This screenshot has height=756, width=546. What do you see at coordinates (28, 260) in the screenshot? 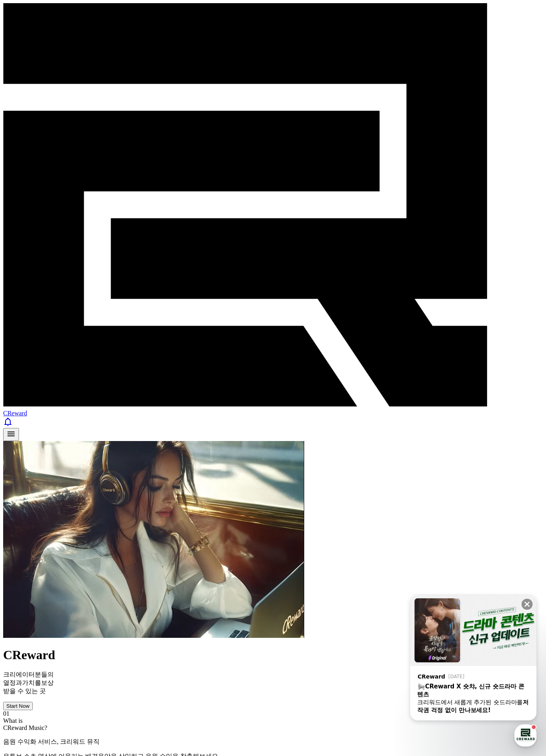
I see `a: 홈` at bounding box center [28, 260].